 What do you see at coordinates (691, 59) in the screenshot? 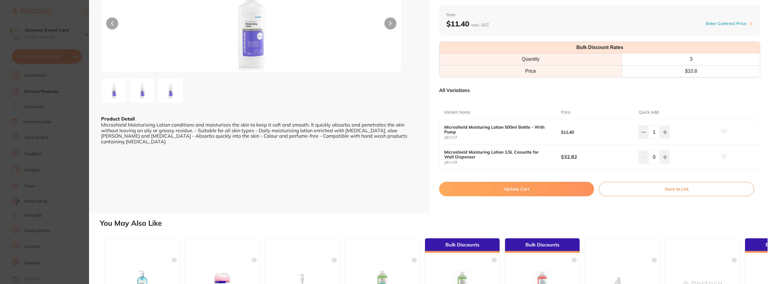
I see `th: 3` at bounding box center [691, 59].